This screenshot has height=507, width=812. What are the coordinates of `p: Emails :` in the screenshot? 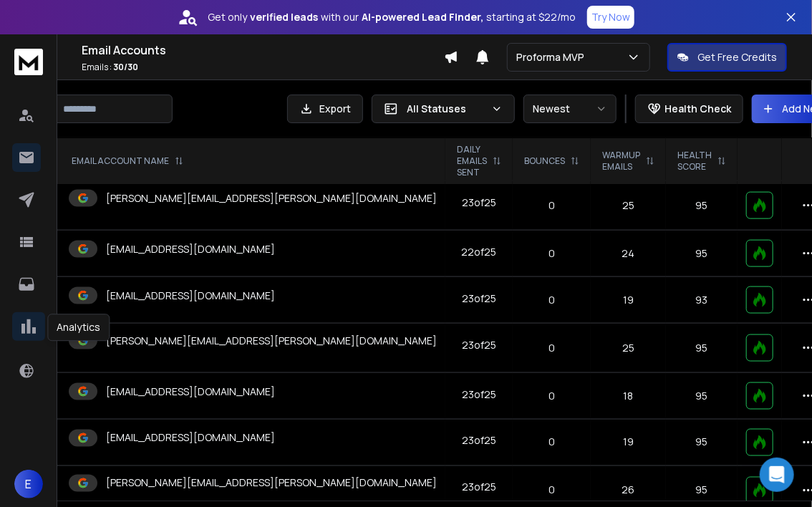 It's located at (262, 67).